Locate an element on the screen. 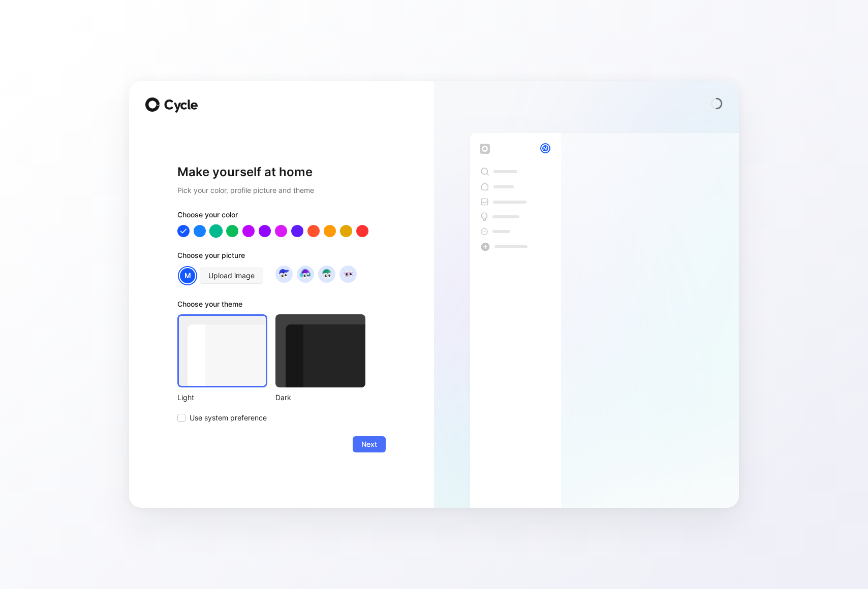 This screenshot has height=589, width=868. span: Upload image is located at coordinates (231, 275).